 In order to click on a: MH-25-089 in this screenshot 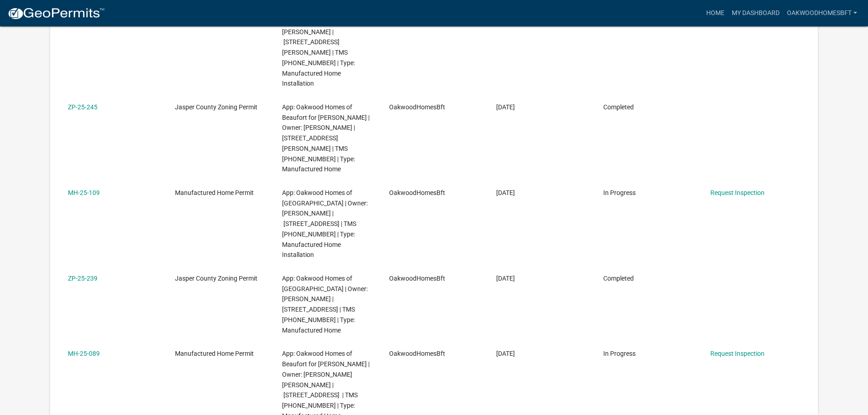, I will do `click(84, 353)`.